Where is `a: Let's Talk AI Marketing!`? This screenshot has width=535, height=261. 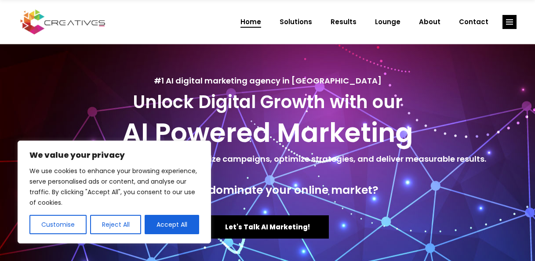 a: Let's Talk AI Marketing! is located at coordinates (267, 227).